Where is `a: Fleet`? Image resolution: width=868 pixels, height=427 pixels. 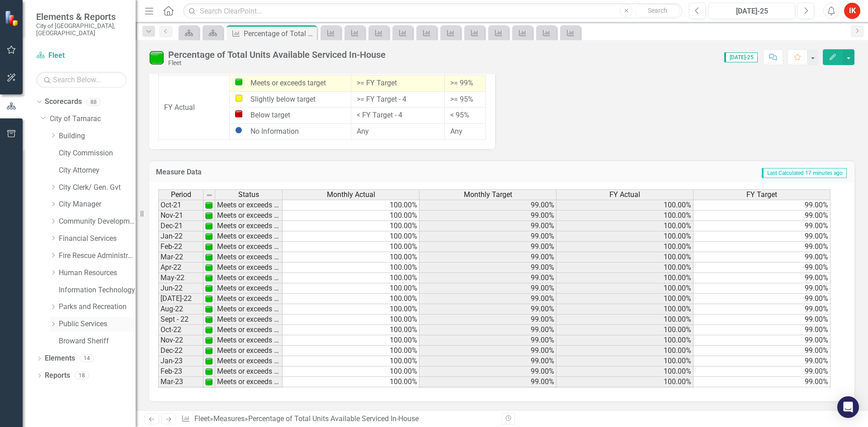 a: Fleet is located at coordinates (202, 418).